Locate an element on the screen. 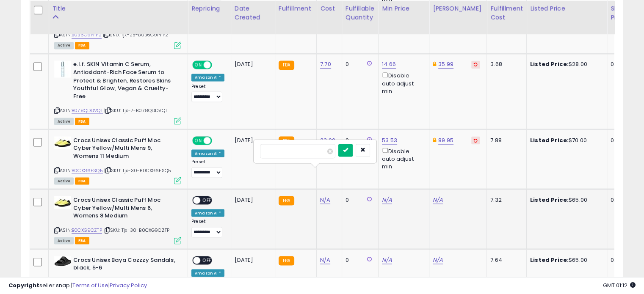  a: Terms of Use is located at coordinates (90, 285).